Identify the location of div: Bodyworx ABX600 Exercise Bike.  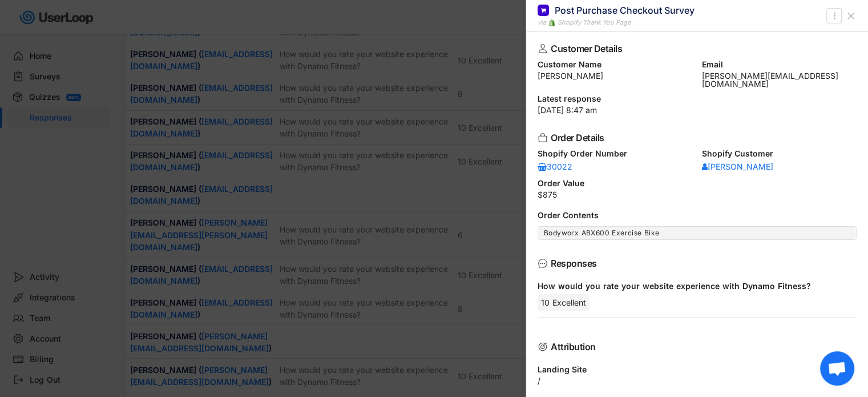
(696, 233).